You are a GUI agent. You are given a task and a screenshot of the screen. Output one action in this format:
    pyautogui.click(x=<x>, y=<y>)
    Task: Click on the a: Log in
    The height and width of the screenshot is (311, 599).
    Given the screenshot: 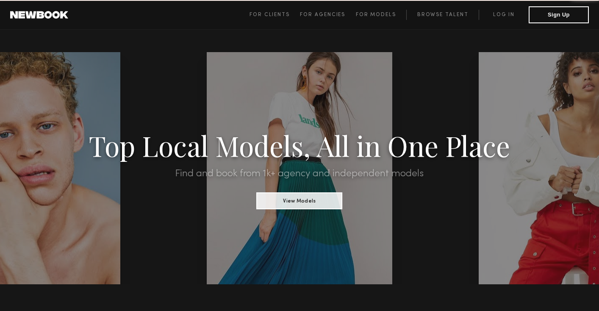 What is the action you would take?
    pyautogui.click(x=503, y=15)
    